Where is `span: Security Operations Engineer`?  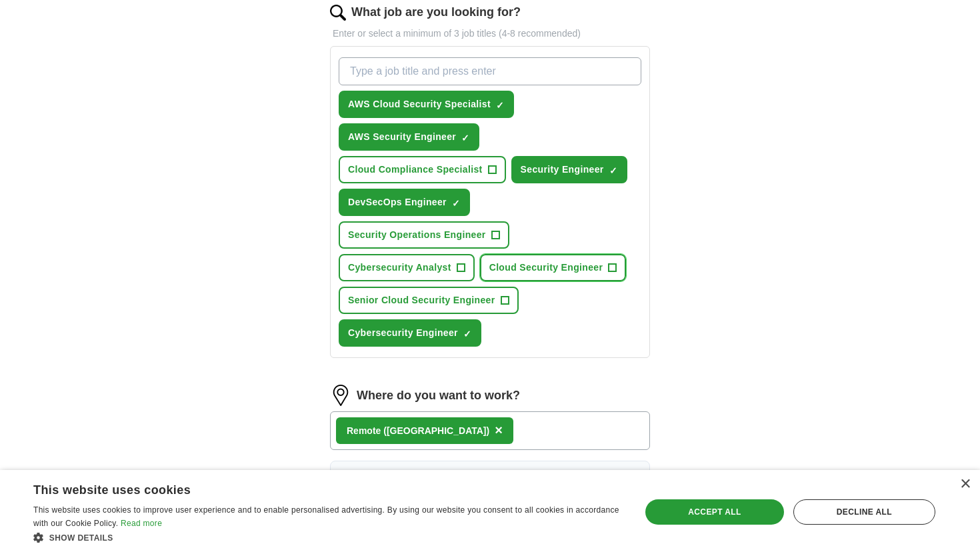 span: Security Operations Engineer is located at coordinates (417, 235).